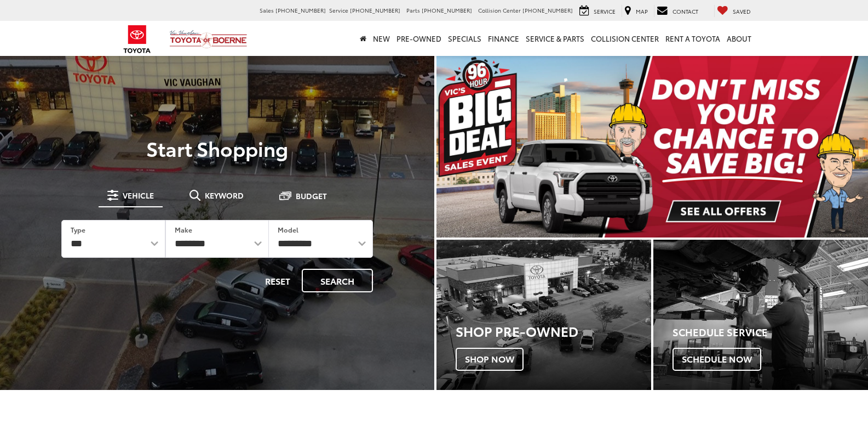  What do you see at coordinates (278, 280) in the screenshot?
I see `button: Reset` at bounding box center [278, 280].